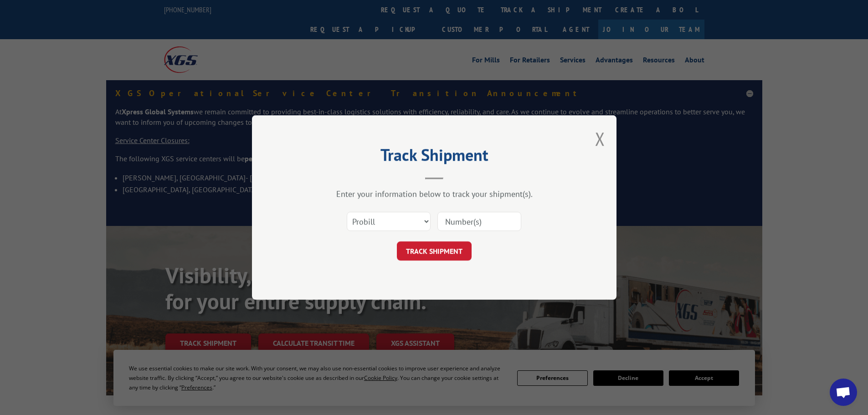  What do you see at coordinates (434, 157) in the screenshot?
I see `h2: Track Shipment` at bounding box center [434, 157].